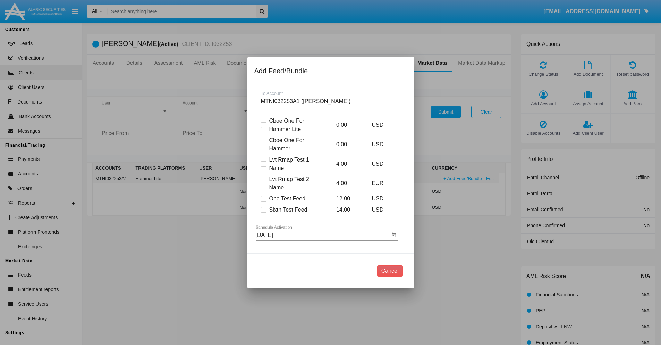  I want to click on span: Lvt Rmap Test 2 Name, so click(295, 183).